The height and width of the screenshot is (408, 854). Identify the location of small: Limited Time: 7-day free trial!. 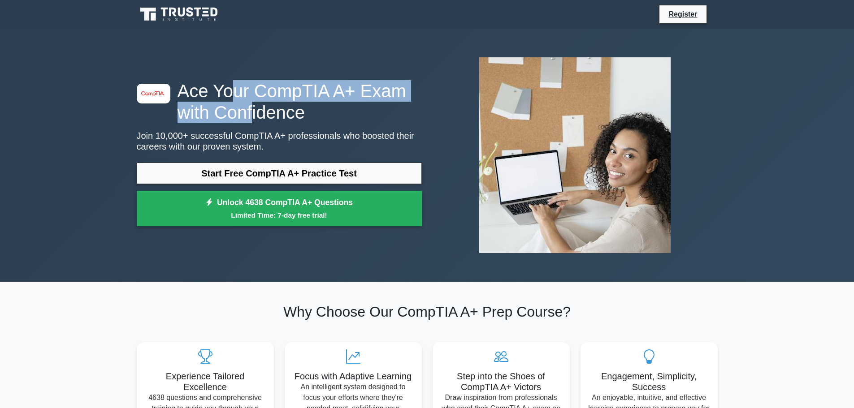
(279, 215).